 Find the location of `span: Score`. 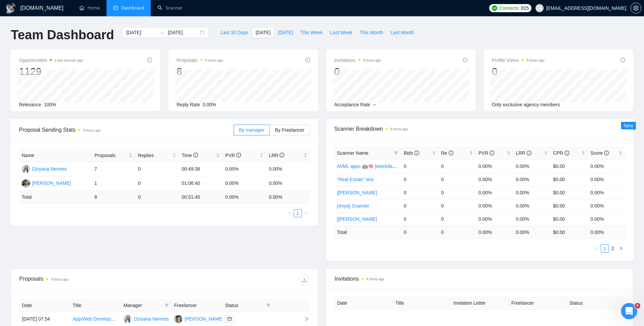

span: Score is located at coordinates (600, 153).